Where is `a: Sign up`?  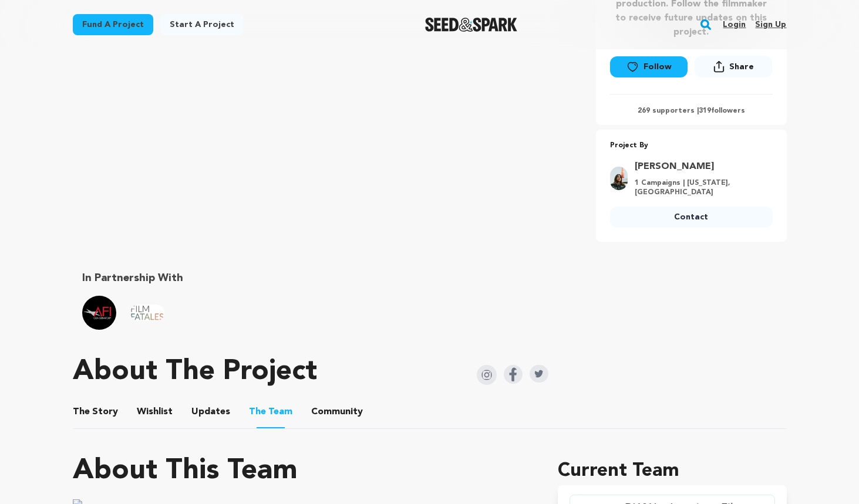 a: Sign up is located at coordinates (771, 24).